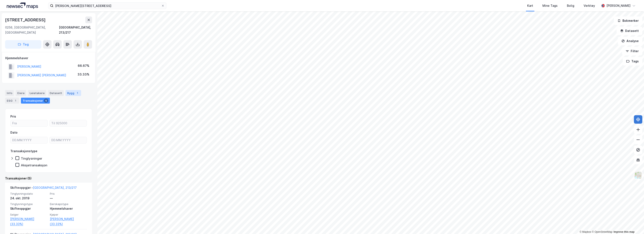 The height and width of the screenshot is (234, 644). I want to click on span: Selger, so click(29, 215).